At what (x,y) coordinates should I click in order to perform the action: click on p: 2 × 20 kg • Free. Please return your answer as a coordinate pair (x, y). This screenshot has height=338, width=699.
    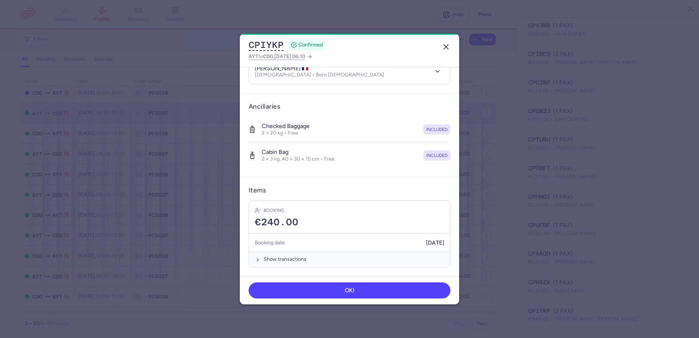
    Looking at the image, I should click on (285, 133).